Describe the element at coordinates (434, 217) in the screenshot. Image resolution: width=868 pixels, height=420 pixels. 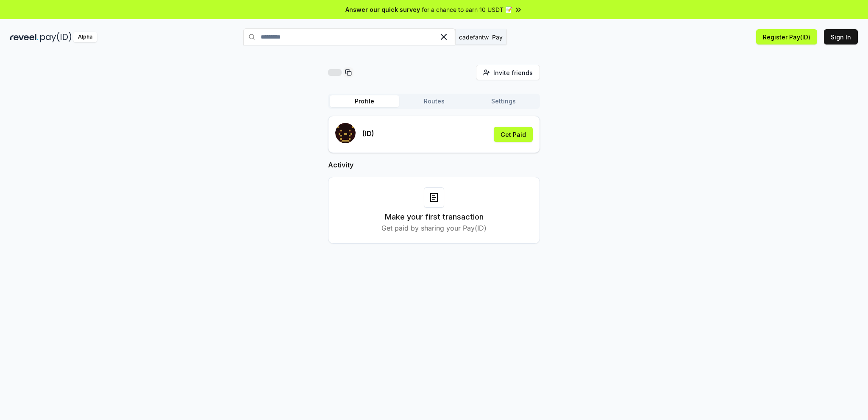
I see `h3: Make your first transaction` at that location.